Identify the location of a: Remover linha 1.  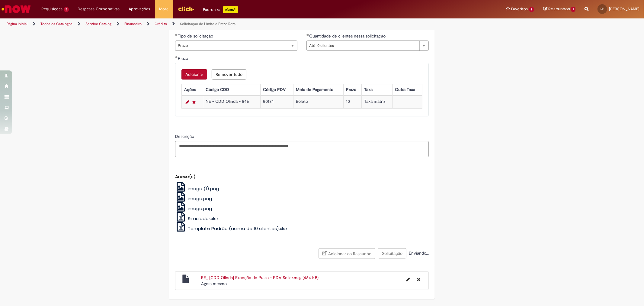
(194, 102).